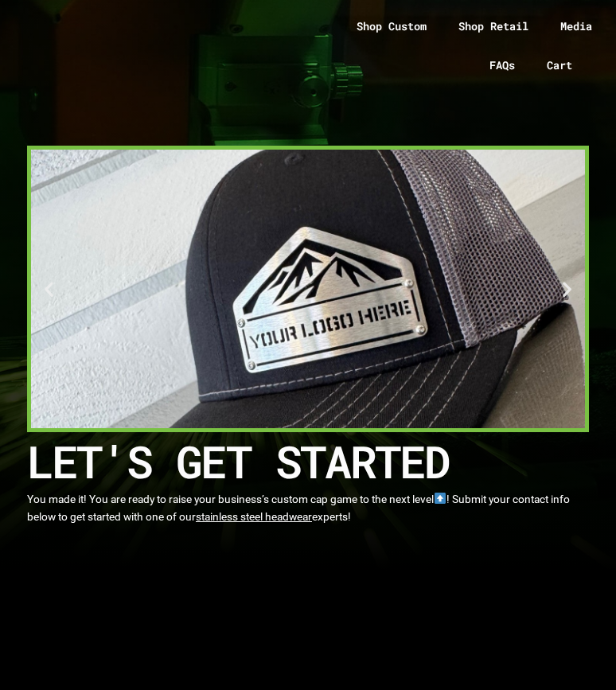 This screenshot has height=690, width=616. I want to click on a: Shop Retail, so click(493, 26).